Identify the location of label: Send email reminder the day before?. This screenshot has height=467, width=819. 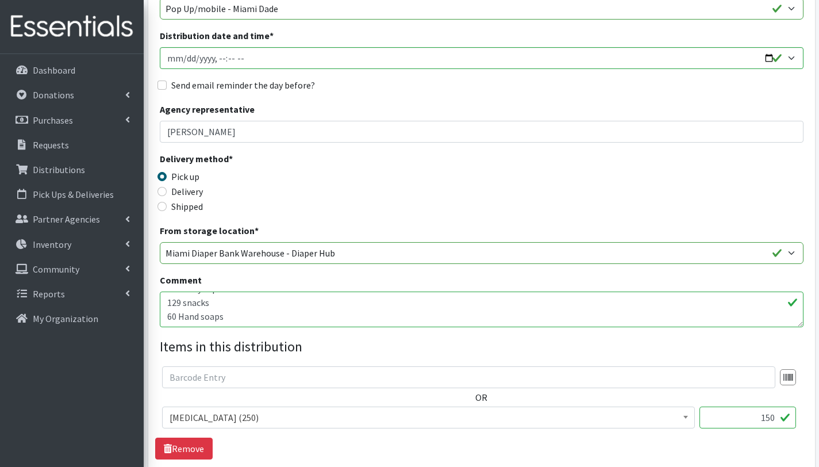
(243, 85).